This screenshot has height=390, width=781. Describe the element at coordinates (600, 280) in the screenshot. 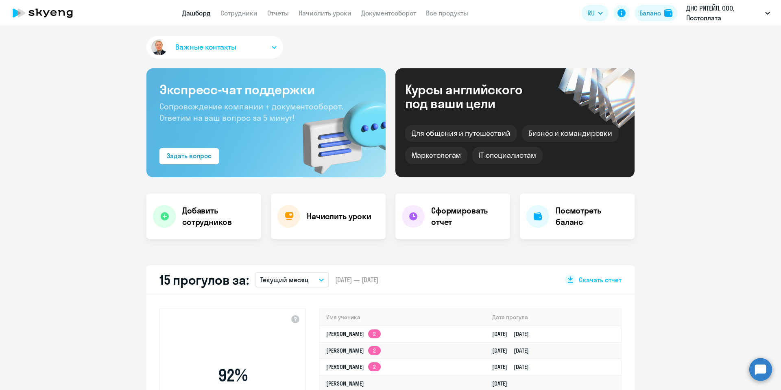

I see `span: Скачать отчет` at that location.